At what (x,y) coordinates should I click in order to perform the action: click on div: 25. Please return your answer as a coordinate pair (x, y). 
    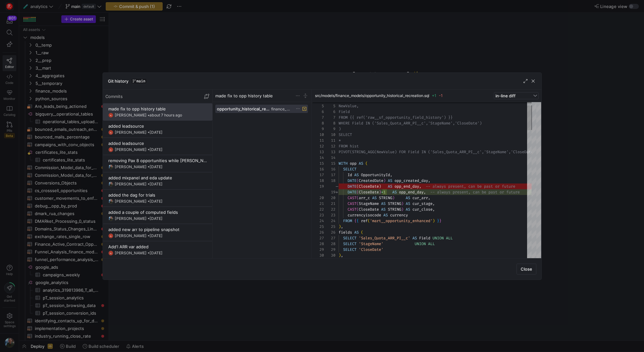
    Looking at the image, I should click on (330, 227).